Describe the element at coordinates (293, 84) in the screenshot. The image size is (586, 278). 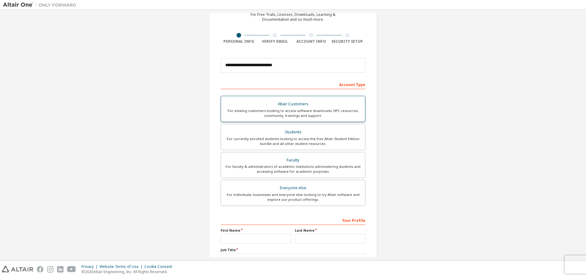
I see `div: Account Type` at that location.